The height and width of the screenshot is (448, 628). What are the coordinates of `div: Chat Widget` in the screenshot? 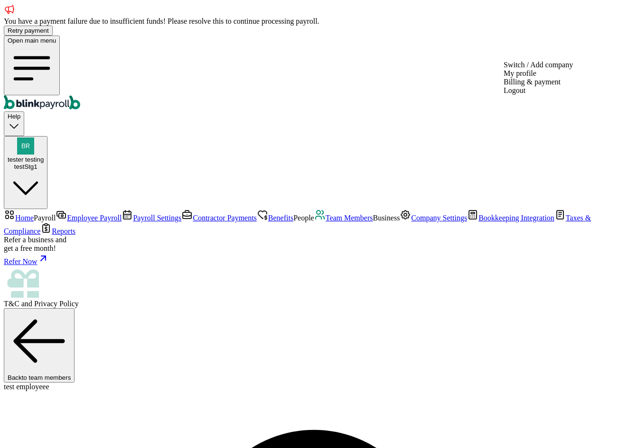 It's located at (604, 426).